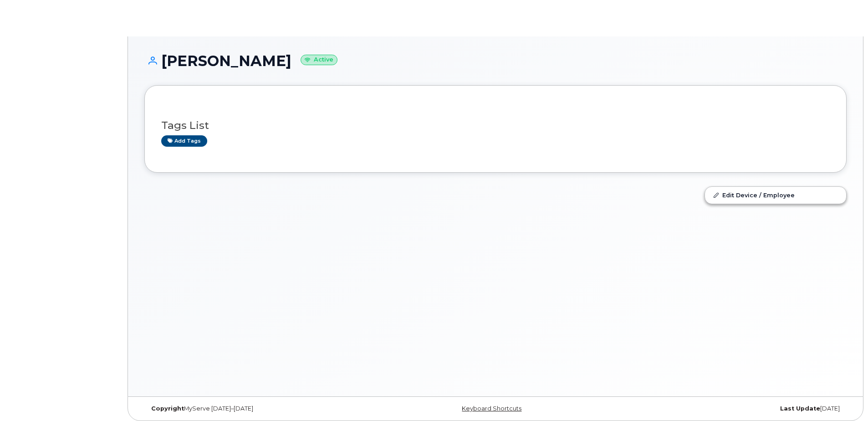 This screenshot has width=868, height=421. What do you see at coordinates (776, 195) in the screenshot?
I see `a: Edit Device / Employee` at bounding box center [776, 195].